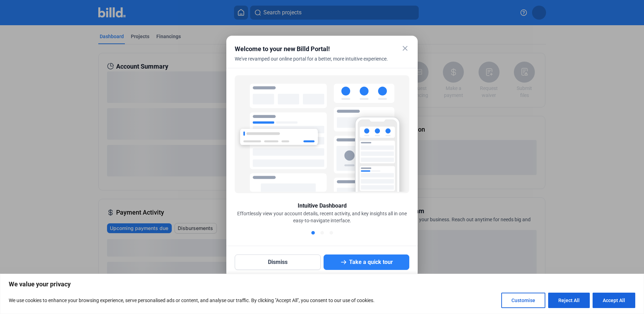 The height and width of the screenshot is (314, 644). I want to click on button: Customise, so click(523, 301).